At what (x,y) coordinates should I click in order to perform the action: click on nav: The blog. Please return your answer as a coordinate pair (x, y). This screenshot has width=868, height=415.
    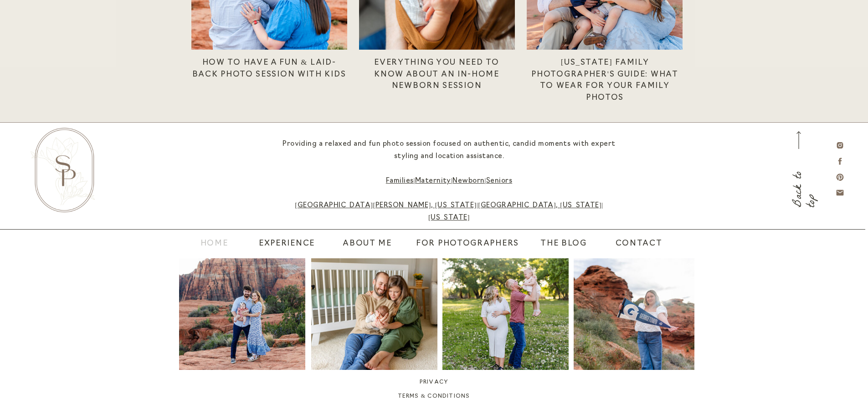
    Looking at the image, I should click on (563, 244).